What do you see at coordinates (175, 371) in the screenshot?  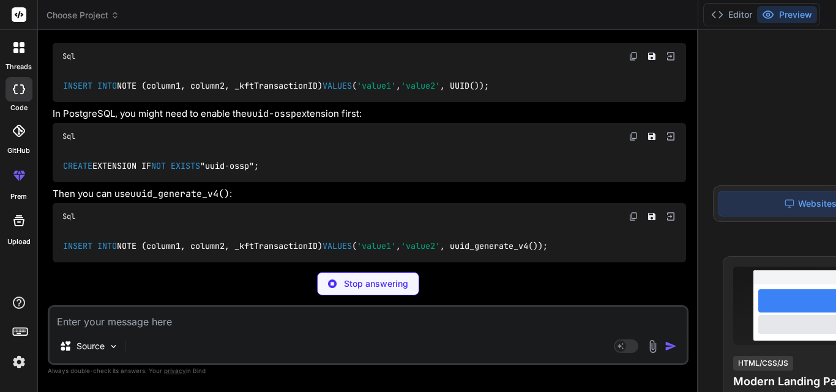 I see `span: privacy` at bounding box center [175, 371].